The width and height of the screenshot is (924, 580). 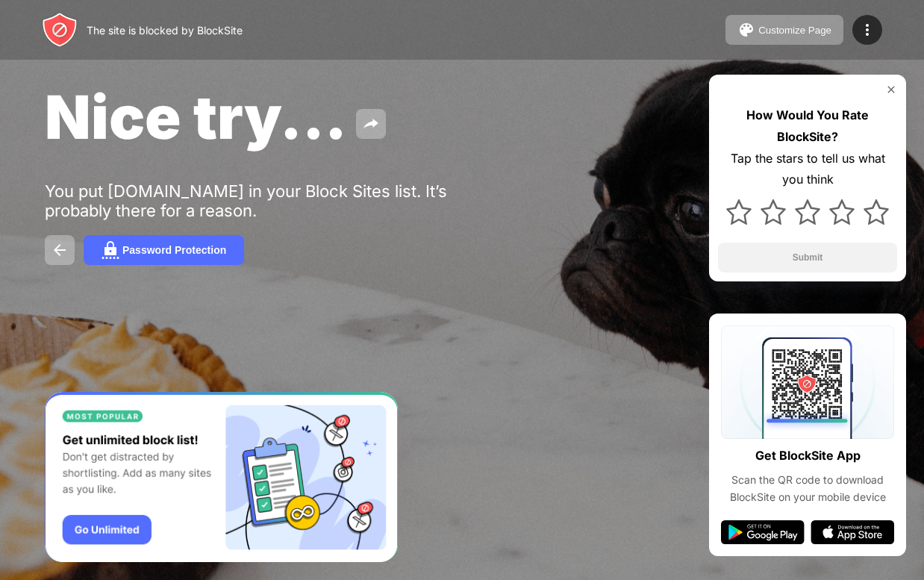 What do you see at coordinates (163, 250) in the screenshot?
I see `button: Password Protection` at bounding box center [163, 250].